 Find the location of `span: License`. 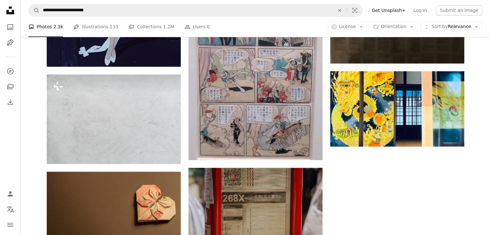

span: License is located at coordinates (348, 27).